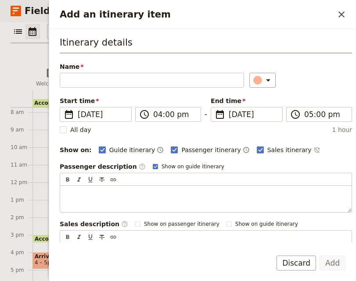 The width and height of the screenshot is (356, 281). What do you see at coordinates (206, 45) in the screenshot?
I see `h3: Itinerary details` at bounding box center [206, 45].